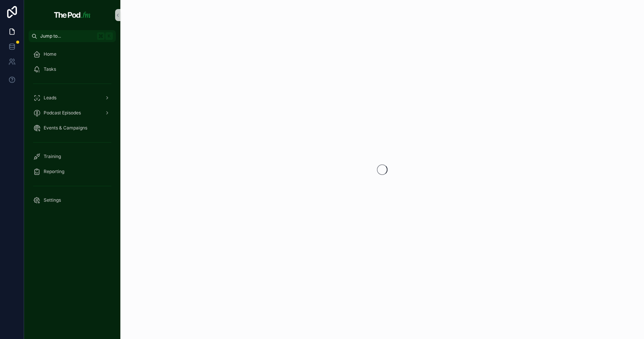 The image size is (644, 339). Describe the element at coordinates (72, 36) in the screenshot. I see `button: Jump to...K` at that location.